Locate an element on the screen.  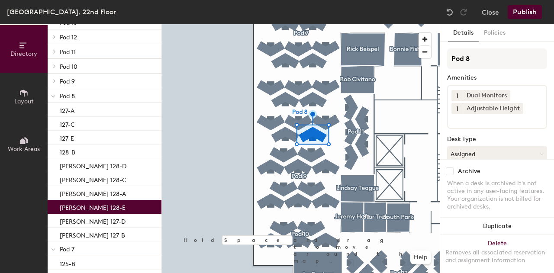
span: Pod 11 is located at coordinates (68, 52).